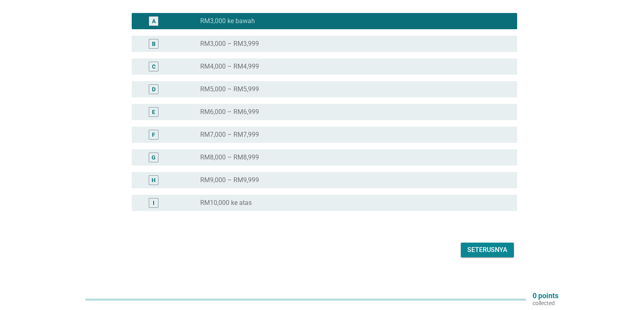 The width and height of the screenshot is (644, 310). Describe the element at coordinates (154, 112) in the screenshot. I see `div: E` at that location.